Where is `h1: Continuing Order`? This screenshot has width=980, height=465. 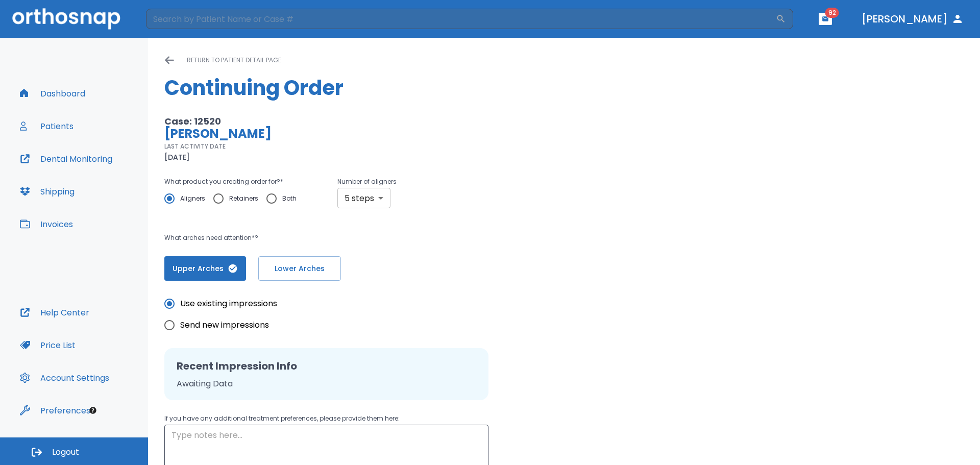 h1: Continuing Order is located at coordinates (564, 87).